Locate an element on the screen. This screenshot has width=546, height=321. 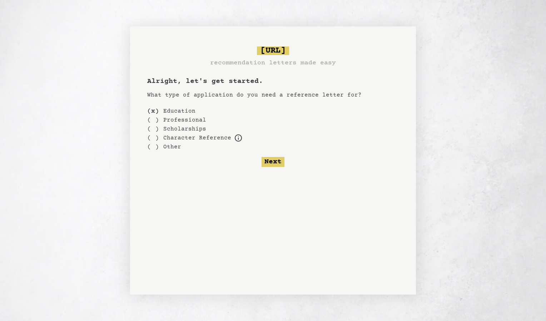
h3: recommendation letters made easy is located at coordinates (273, 63).